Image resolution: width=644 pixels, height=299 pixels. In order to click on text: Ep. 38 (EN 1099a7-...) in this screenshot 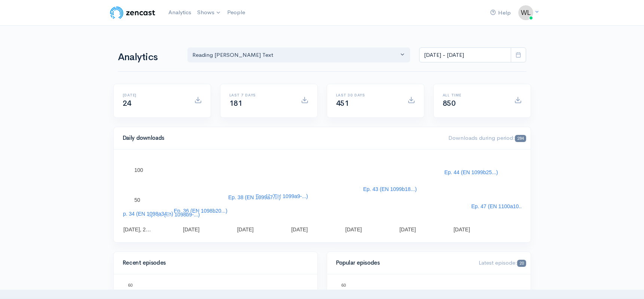, I will do `click(254, 198)`.